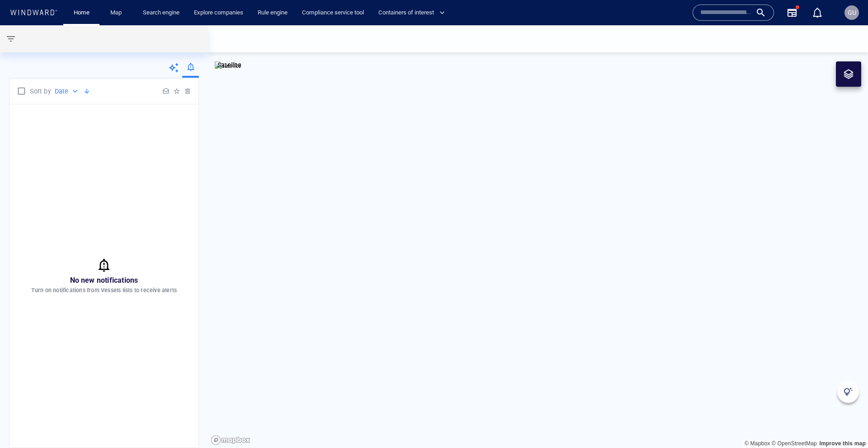 This screenshot has width=868, height=448. I want to click on button: Containers of interest, so click(414, 13).